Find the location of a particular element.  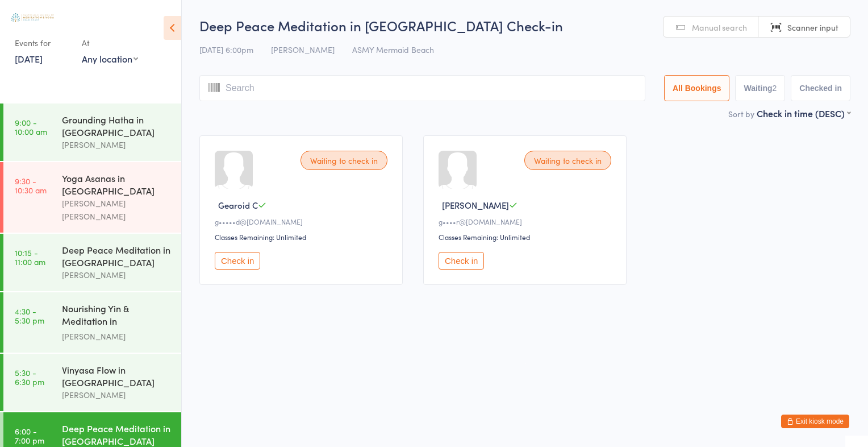

img: Australian School of Meditation & Yoga (Gold Coast) is located at coordinates (32, 18).